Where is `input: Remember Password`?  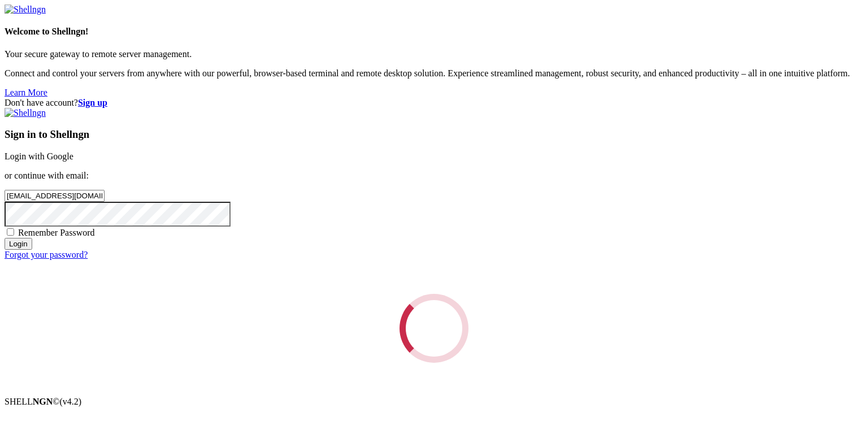
input: Remember Password is located at coordinates (10, 232).